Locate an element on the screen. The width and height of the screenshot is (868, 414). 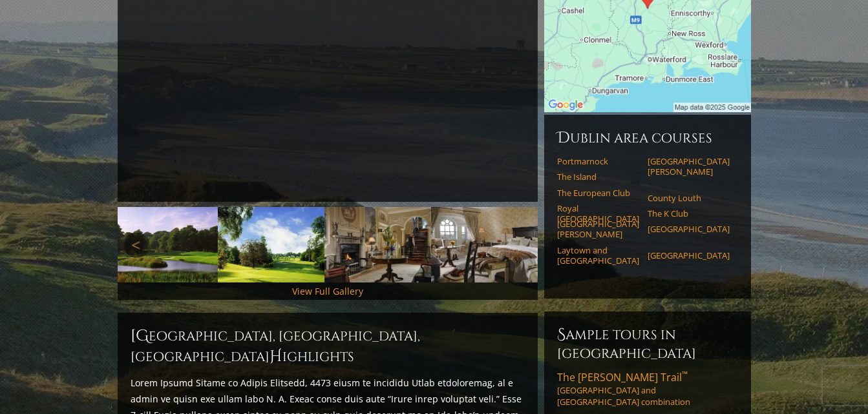
sup: ™ is located at coordinates (684, 374).